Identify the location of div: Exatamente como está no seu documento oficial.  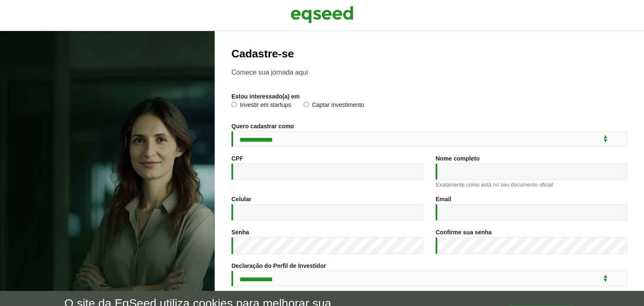
(531, 184).